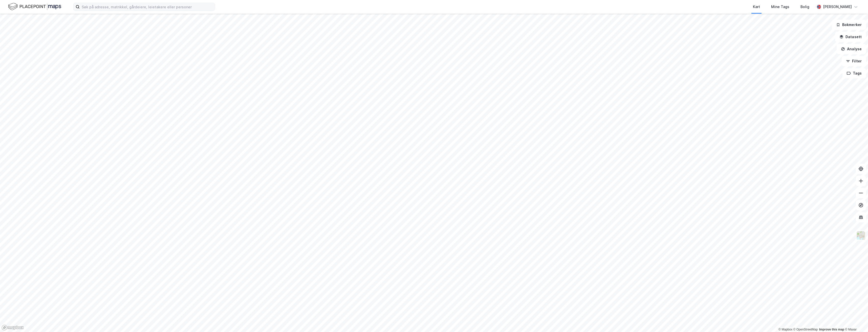  What do you see at coordinates (851, 37) in the screenshot?
I see `button: Datasett` at bounding box center [851, 37].